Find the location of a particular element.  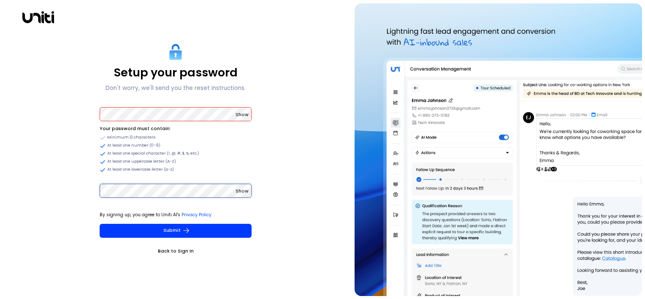

p: By signing up, you agree to Uniti AI's is located at coordinates (175, 215).